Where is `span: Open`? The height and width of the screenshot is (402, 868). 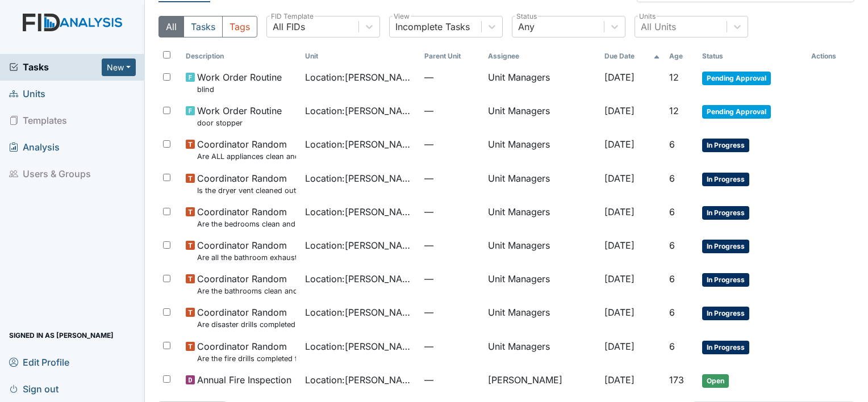 span: Open is located at coordinates (715, 381).